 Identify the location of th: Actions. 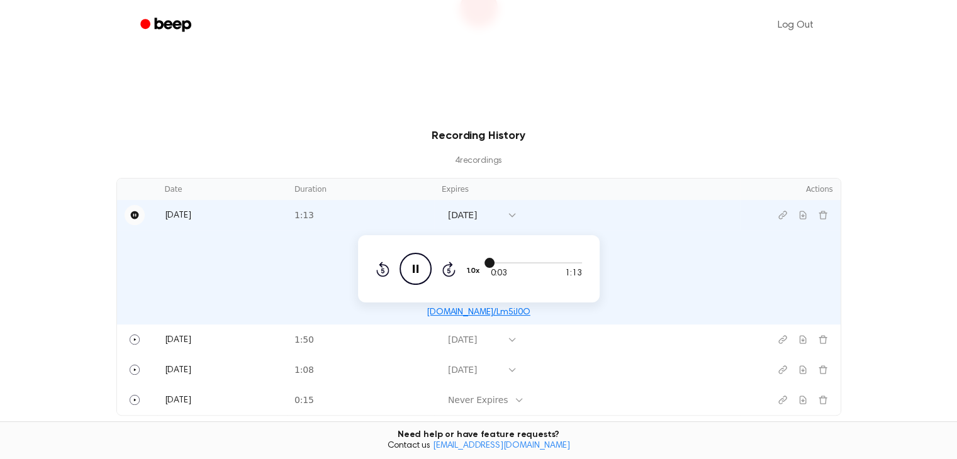
(790, 189).